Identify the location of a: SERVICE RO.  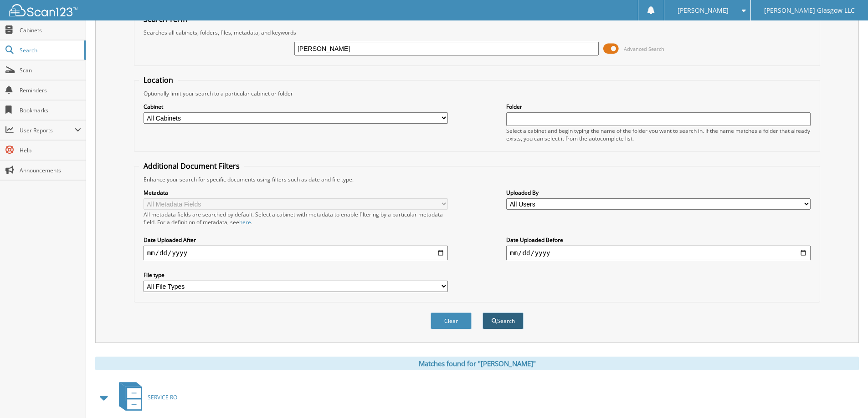
(145, 397).